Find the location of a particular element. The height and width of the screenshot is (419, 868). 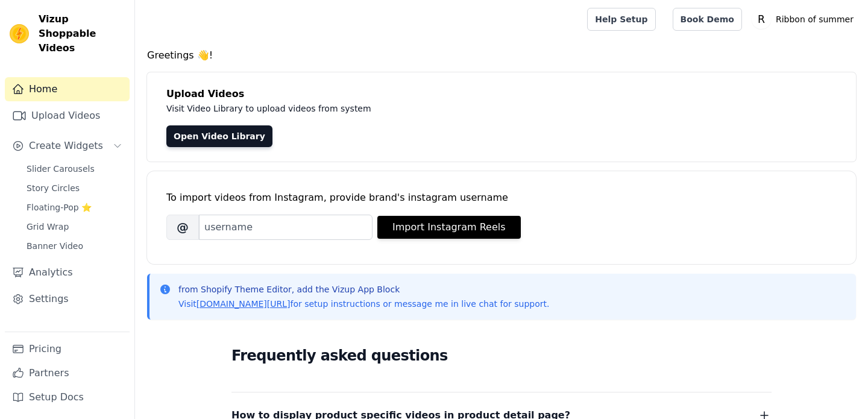

p: Visit Video Library to upload videos from system is located at coordinates (436, 109).